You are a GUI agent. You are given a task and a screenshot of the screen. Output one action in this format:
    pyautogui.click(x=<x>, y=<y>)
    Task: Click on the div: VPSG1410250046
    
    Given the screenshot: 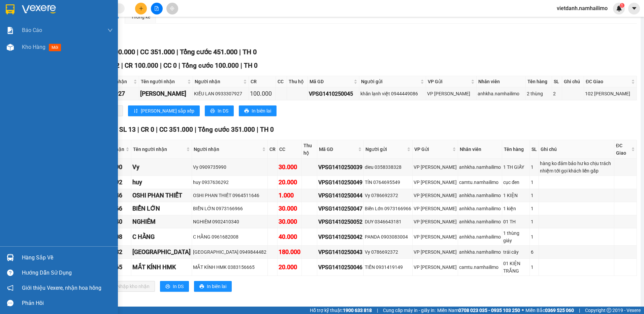 What is the action you would take?
    pyautogui.click(x=340, y=267)
    